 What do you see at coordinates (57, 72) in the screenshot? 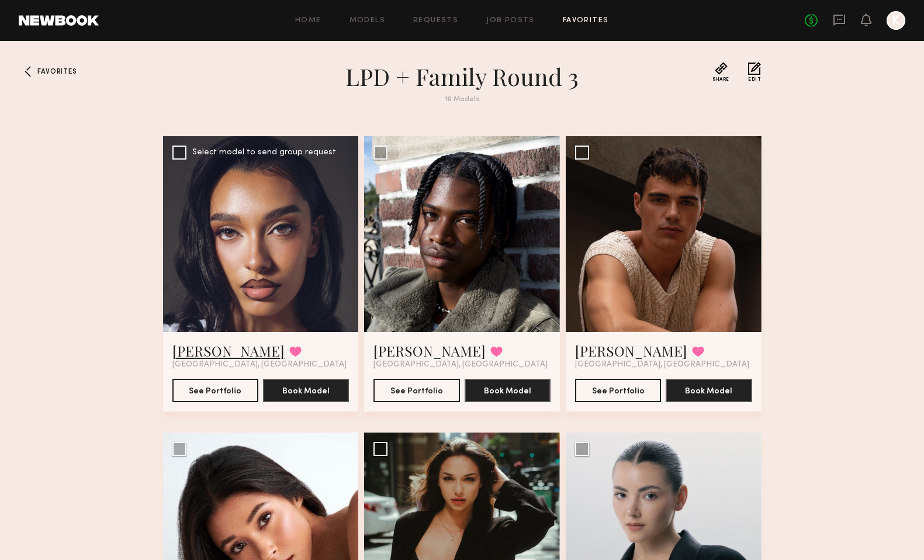
I see `span: Favorites` at bounding box center [57, 72].